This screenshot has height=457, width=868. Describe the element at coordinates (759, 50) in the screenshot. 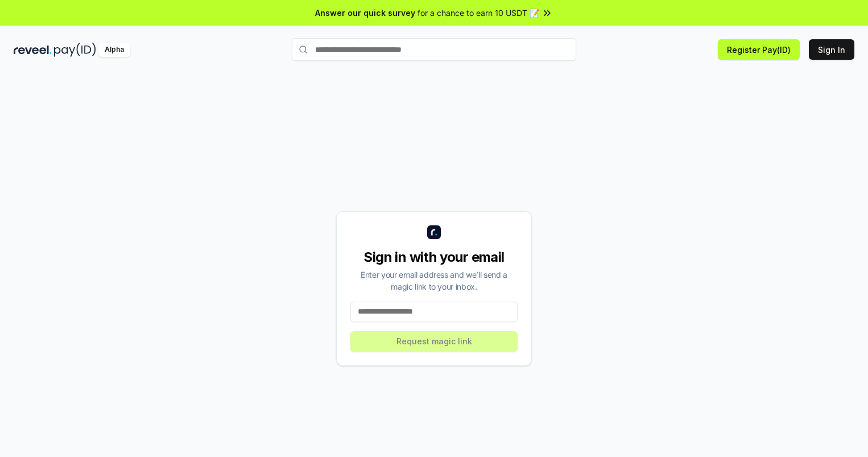

I see `button: Register Pay(ID)` at that location.